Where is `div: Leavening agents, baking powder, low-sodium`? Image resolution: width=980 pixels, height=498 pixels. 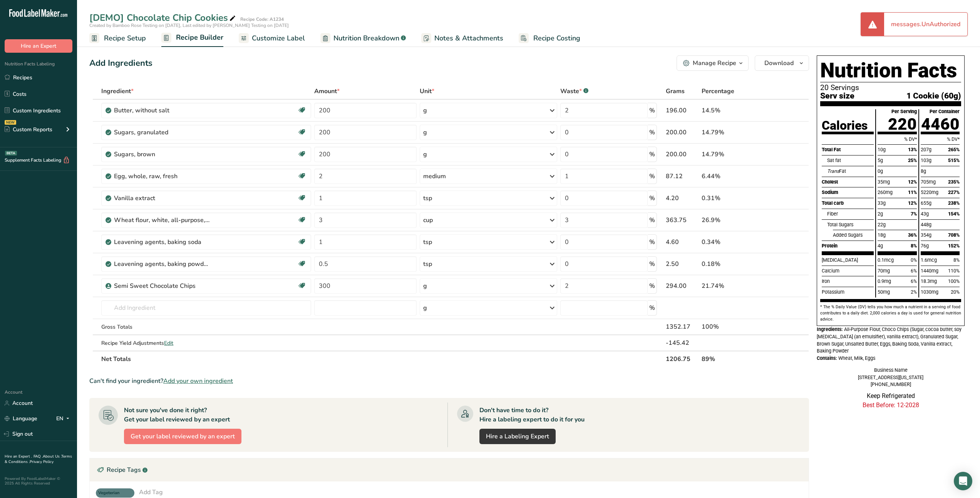
div: Leavening agents, baking powder, low-sodium is located at coordinates (162, 264).